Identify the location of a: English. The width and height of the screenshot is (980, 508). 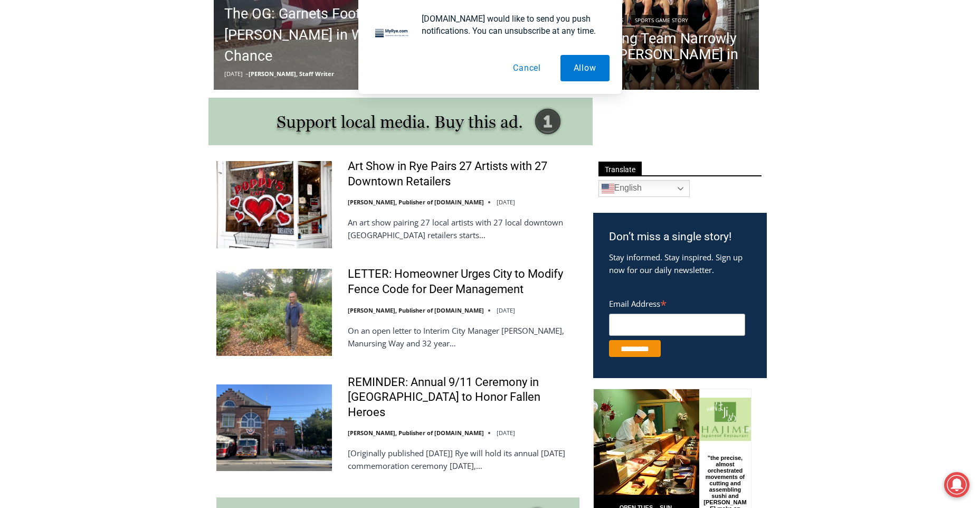
(644, 188).